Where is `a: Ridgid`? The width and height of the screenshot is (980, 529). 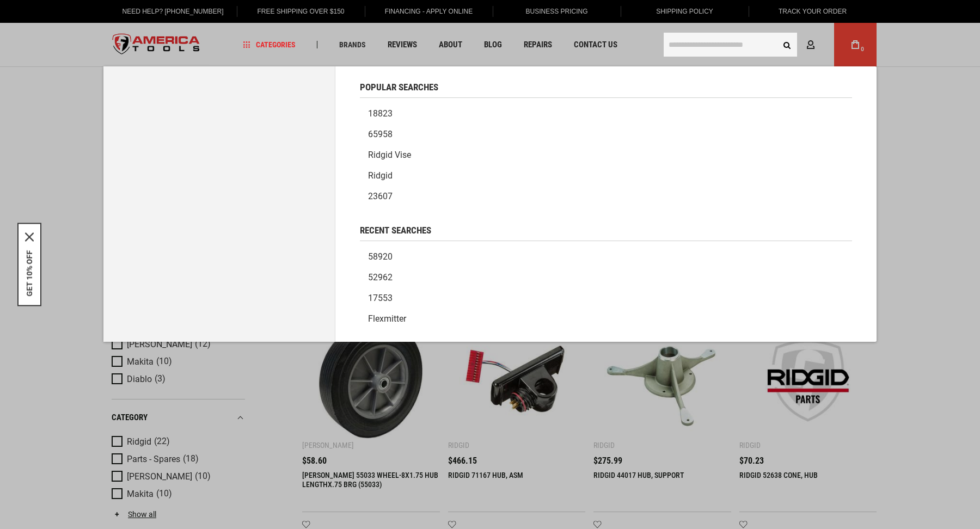
a: Ridgid is located at coordinates (606, 176).